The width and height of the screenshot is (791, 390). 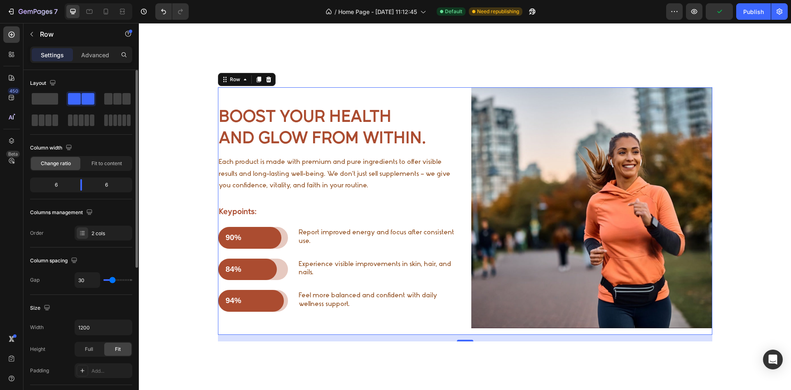 I want to click on p: Keypoints:, so click(x=199, y=188).